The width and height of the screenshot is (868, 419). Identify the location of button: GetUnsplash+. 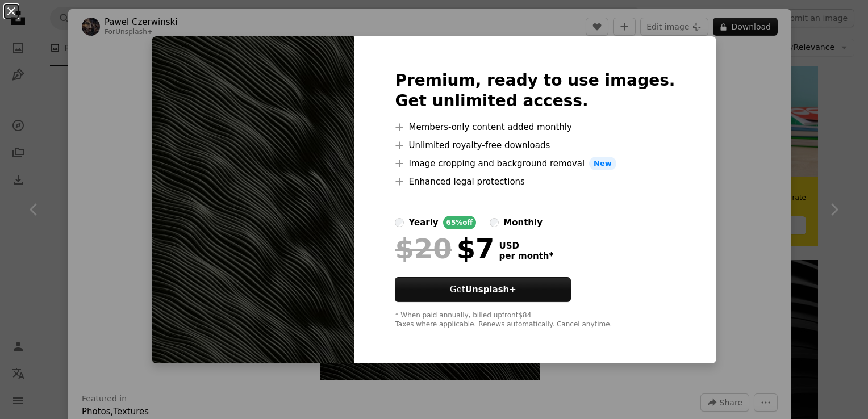
(483, 290).